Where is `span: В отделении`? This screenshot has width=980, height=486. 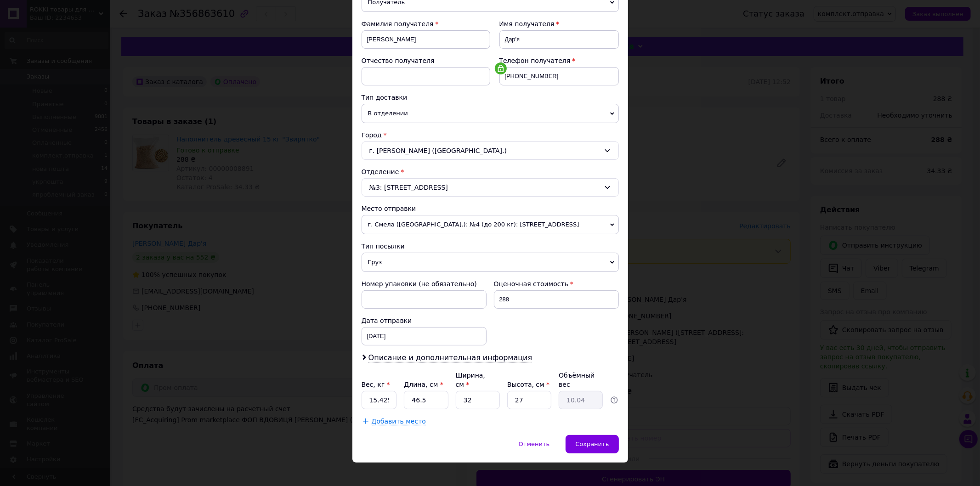 span: В отделении is located at coordinates (490, 114).